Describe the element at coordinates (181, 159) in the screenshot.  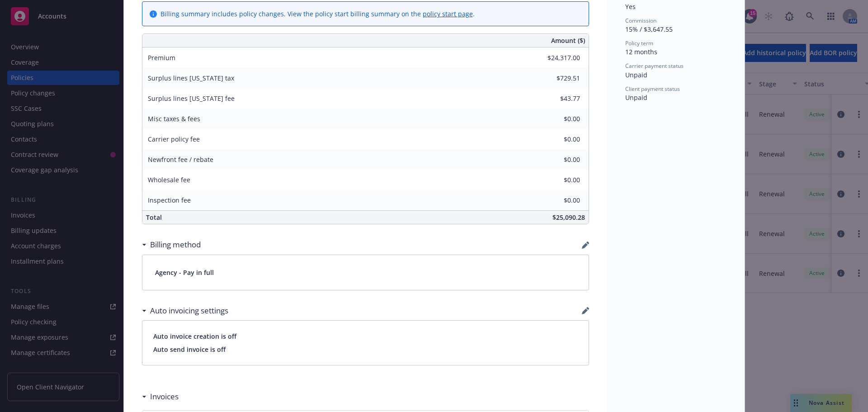
I see `span: Newfront fee / rebate` at that location.